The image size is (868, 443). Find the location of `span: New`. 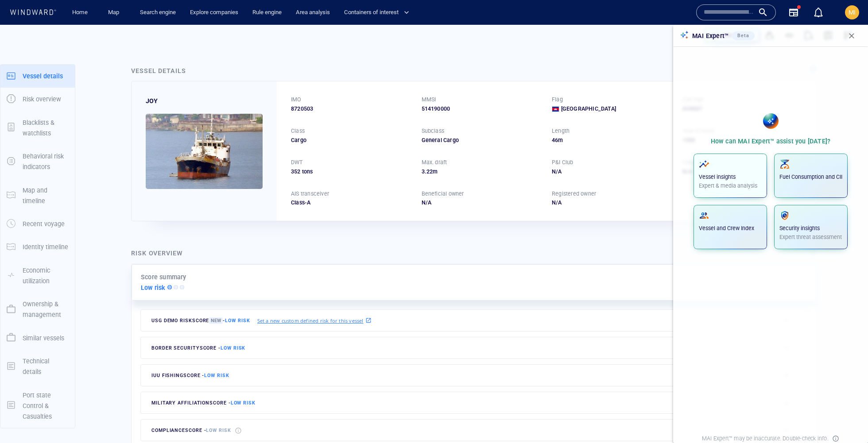

span: New is located at coordinates (216, 321).